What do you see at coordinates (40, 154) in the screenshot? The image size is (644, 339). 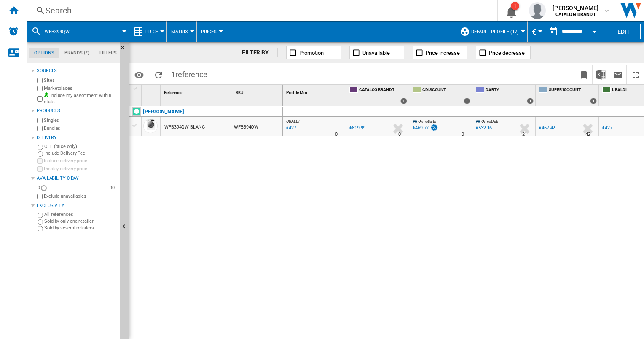 I see `input: Include Delivery Fee` at bounding box center [40, 154].